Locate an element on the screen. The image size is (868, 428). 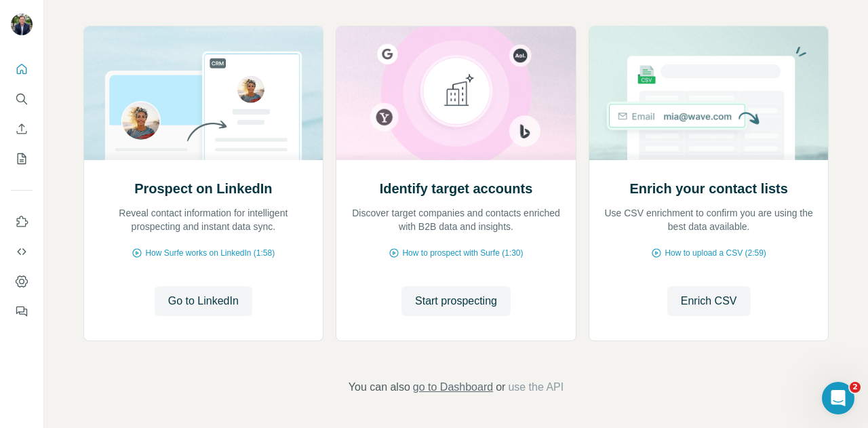
button: Feedback is located at coordinates (22, 311).